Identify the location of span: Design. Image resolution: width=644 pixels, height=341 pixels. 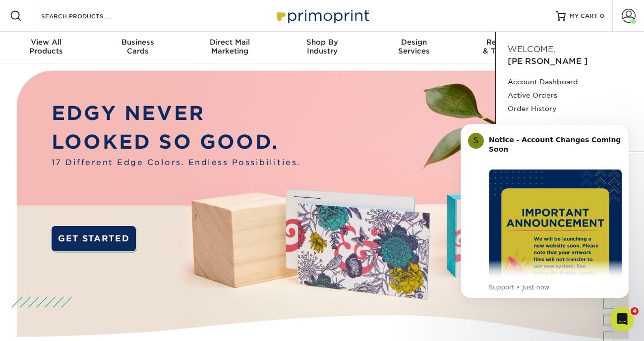
(414, 42).